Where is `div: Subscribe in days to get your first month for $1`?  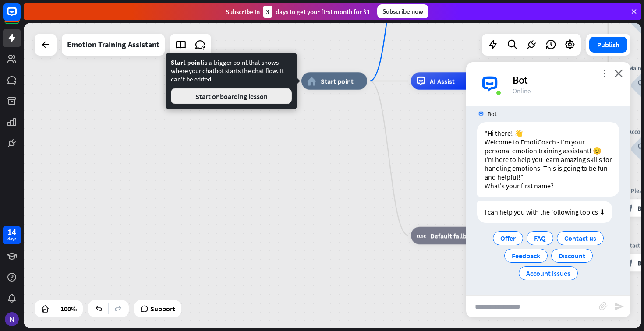
div: Subscribe in days to get your first month for $1 is located at coordinates (298, 11).